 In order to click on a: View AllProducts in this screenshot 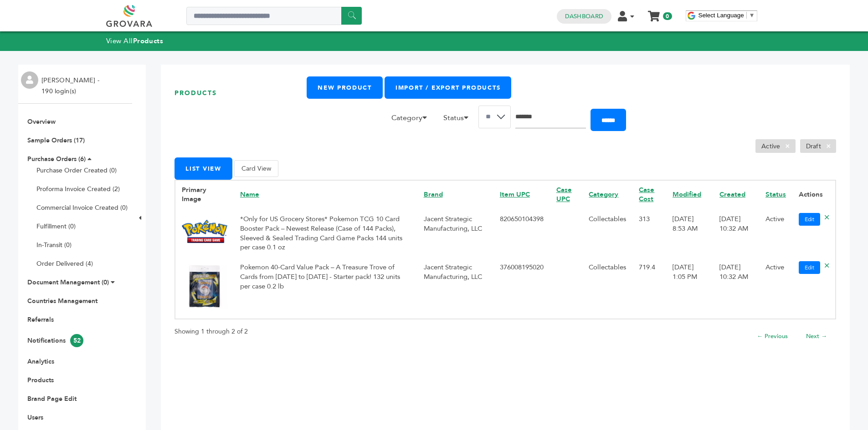, I will do `click(135, 41)`.